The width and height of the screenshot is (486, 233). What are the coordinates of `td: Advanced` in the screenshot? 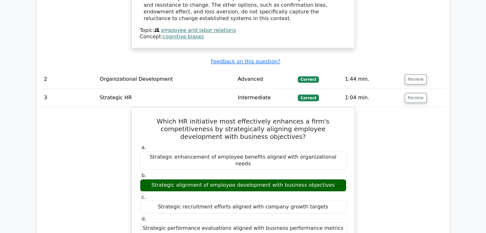 It's located at (265, 79).